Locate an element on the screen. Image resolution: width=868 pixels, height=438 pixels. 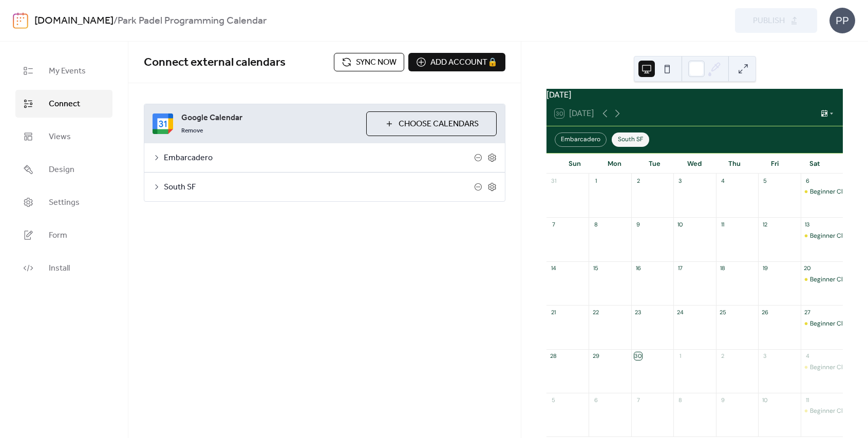
a: Views is located at coordinates (63, 137).